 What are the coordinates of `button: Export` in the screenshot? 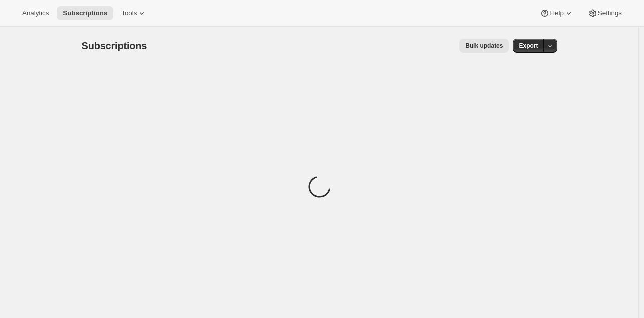 It's located at (529, 46).